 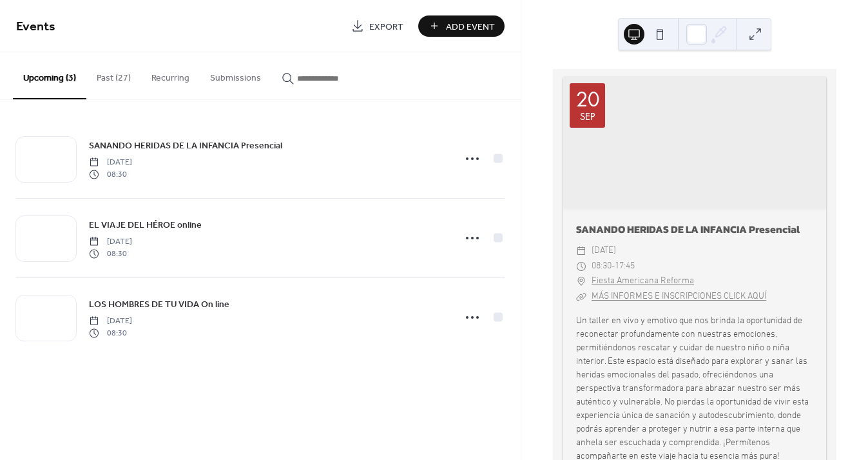 What do you see at coordinates (461, 26) in the screenshot?
I see `button: Add Event` at bounding box center [461, 26].